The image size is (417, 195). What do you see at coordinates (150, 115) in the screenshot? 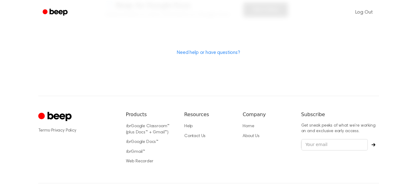
I see `h6: Products` at bounding box center [150, 115].